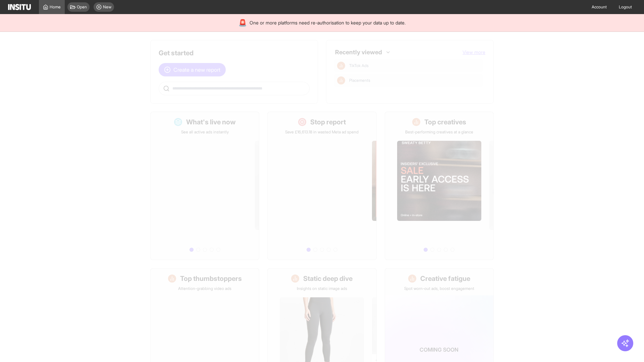  I want to click on span: New, so click(107, 7).